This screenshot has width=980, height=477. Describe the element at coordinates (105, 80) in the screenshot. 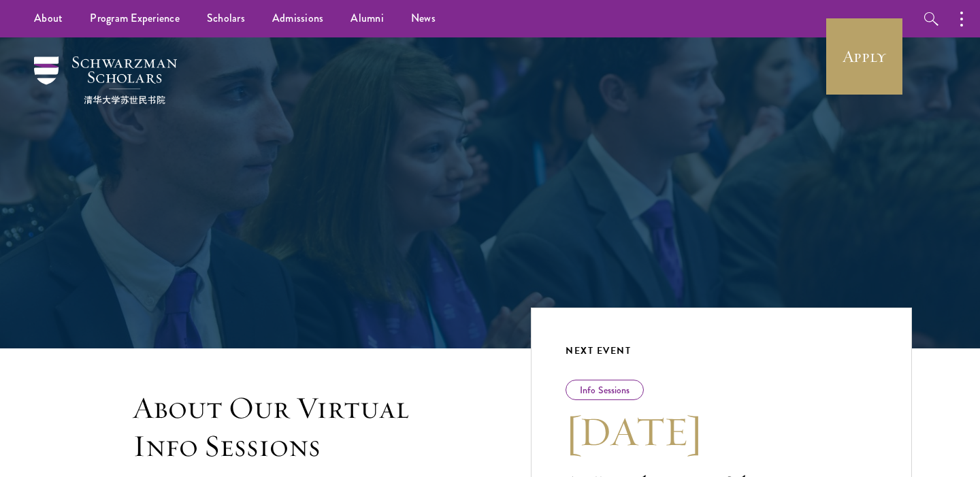

I see `img: Schwarzman Scholars` at that location.